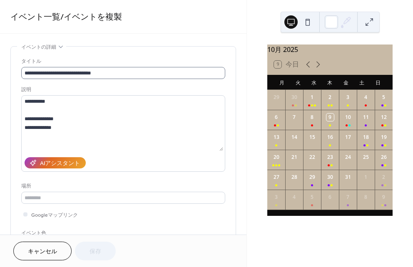  I want to click on div: 説明, so click(122, 89).